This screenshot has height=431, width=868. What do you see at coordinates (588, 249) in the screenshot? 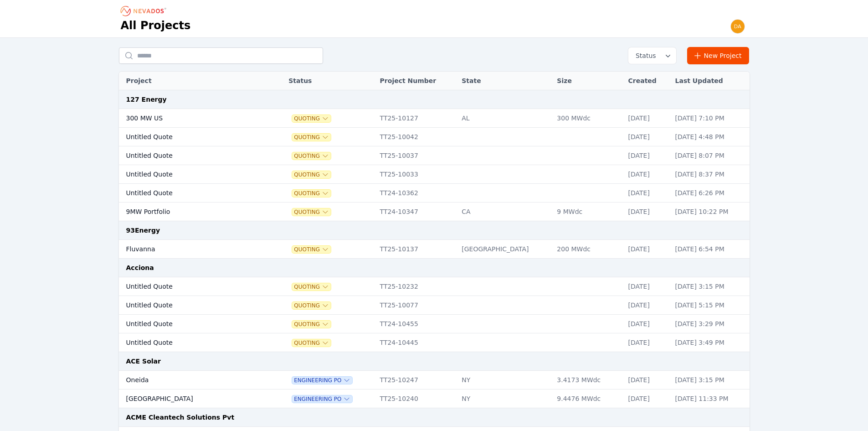
I see `td: 200 MWdc` at bounding box center [588, 249].